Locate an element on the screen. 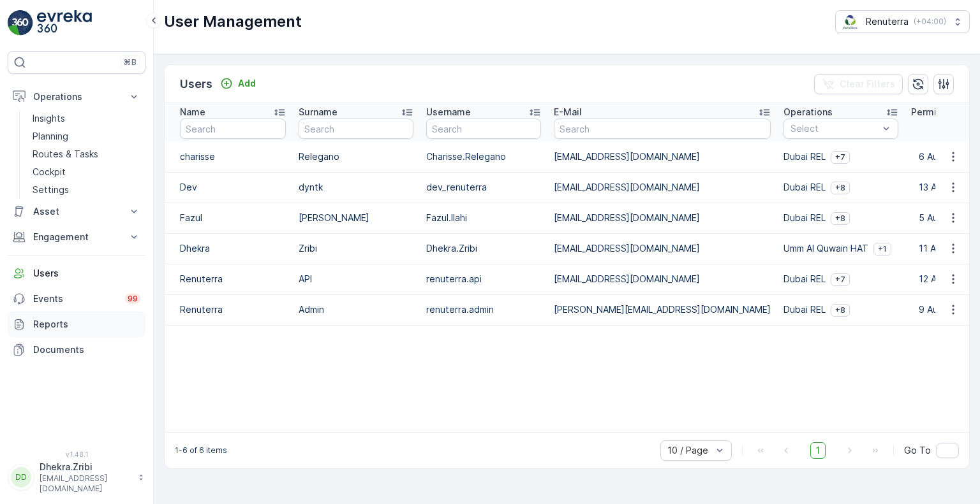  p: ⌘B is located at coordinates (130, 62).